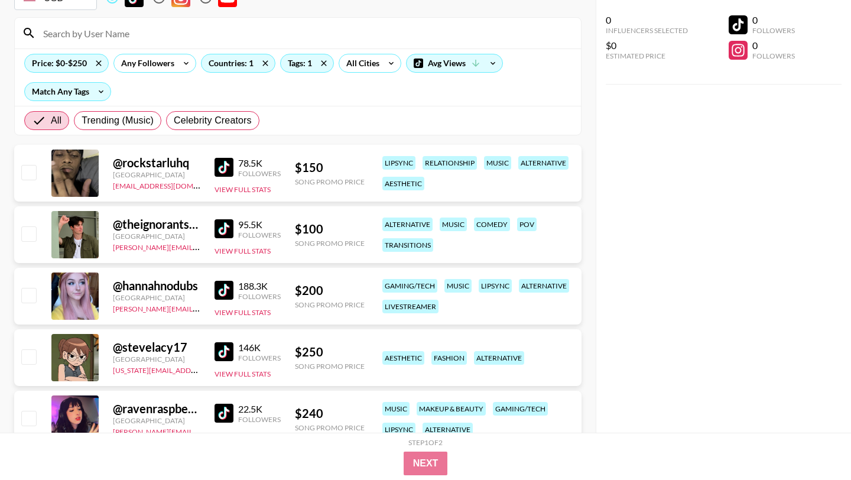 The image size is (851, 480). I want to click on div: 95.5K, so click(259, 224).